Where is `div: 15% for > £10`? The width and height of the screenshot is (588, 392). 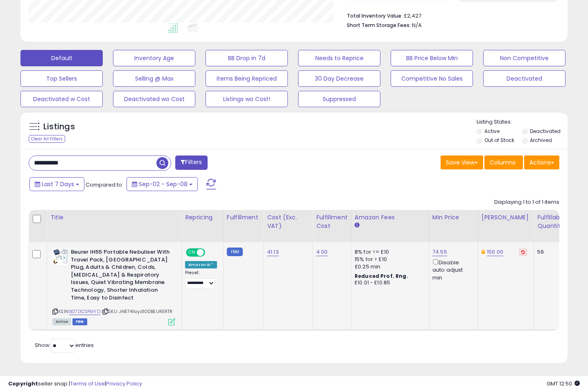
div: 15% for > £10 is located at coordinates (389, 259).